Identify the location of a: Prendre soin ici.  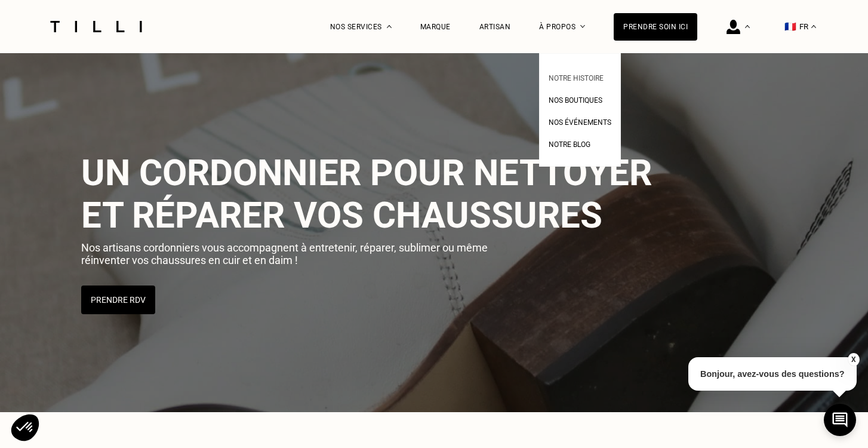
(656, 27).